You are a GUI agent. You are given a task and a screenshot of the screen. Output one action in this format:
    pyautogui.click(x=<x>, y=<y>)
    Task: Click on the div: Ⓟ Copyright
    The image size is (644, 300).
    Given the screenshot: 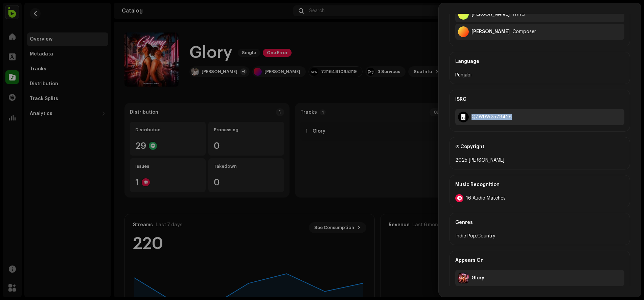 What is the action you would take?
    pyautogui.click(x=540, y=147)
    